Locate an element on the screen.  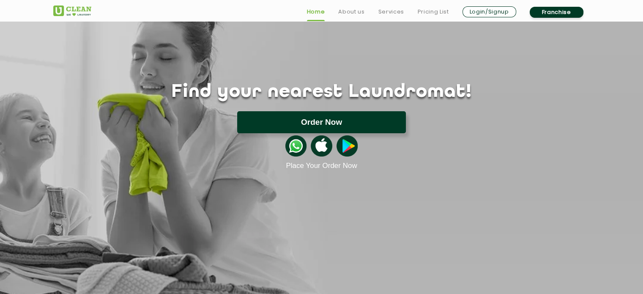
a: Place Your Order Now is located at coordinates (321, 166).